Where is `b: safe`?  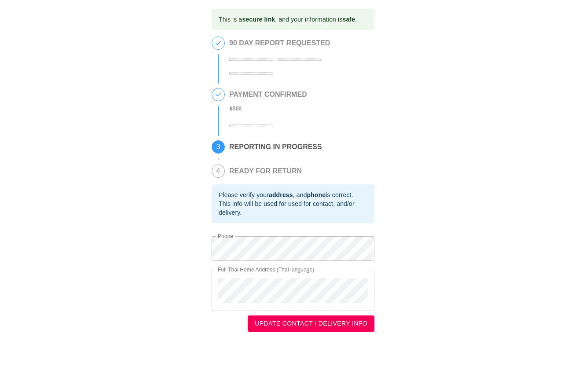
b: safe is located at coordinates (348, 20).